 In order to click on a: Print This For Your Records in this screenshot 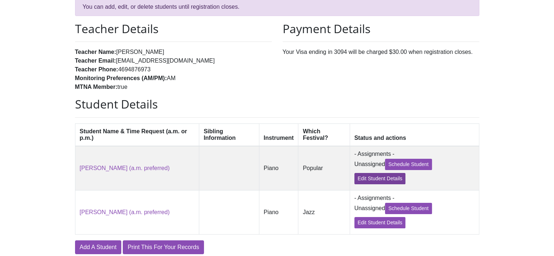, I will do `click(163, 247)`.